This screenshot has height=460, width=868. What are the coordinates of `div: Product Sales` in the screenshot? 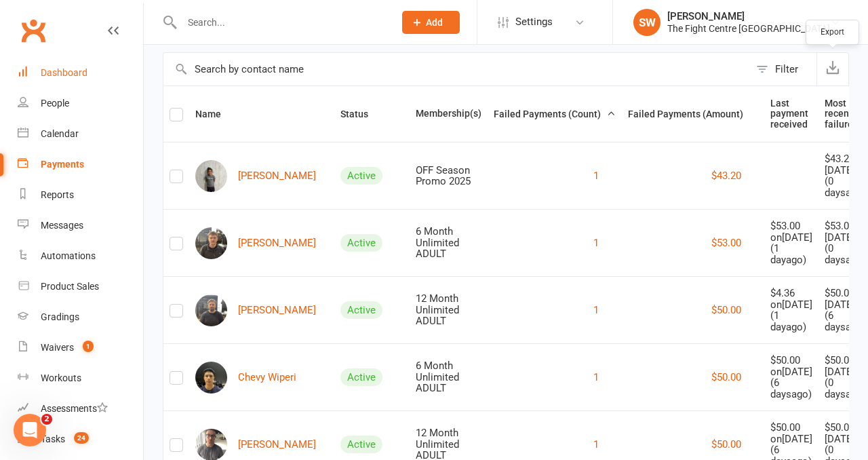 It's located at (70, 287).